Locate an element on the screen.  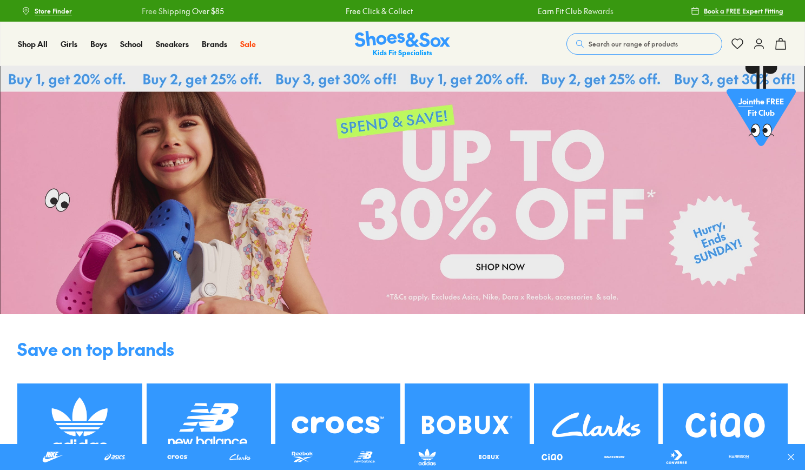
a: Girls is located at coordinates (69, 44).